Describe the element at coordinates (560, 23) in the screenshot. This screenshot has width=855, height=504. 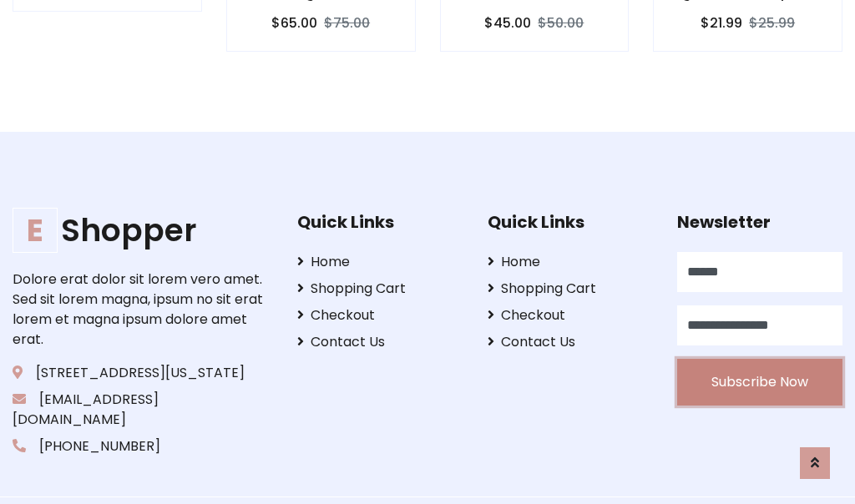
I see `del: $50.00` at that location.